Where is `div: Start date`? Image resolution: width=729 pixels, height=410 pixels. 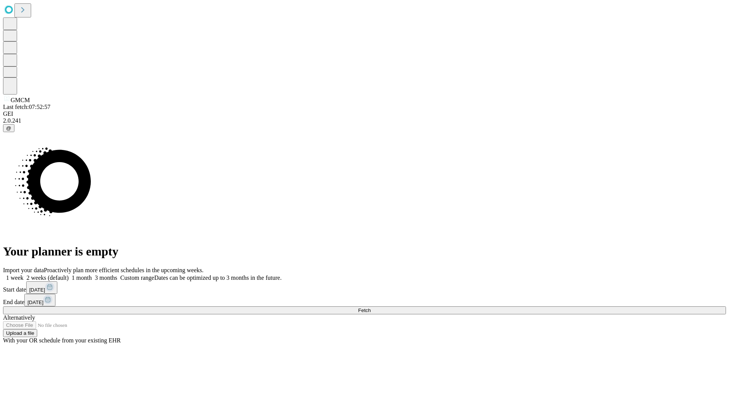 div: Start date is located at coordinates (365, 288).